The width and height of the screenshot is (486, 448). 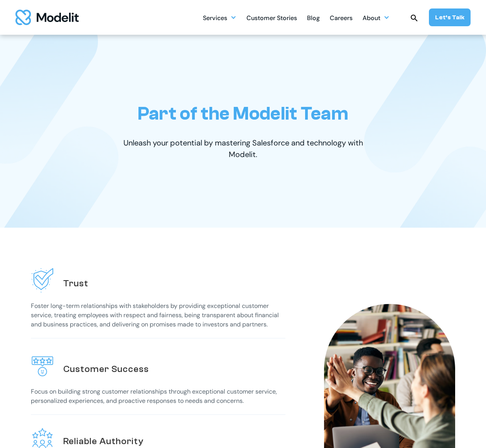 I want to click on a: Customer Stories, so click(x=271, y=17).